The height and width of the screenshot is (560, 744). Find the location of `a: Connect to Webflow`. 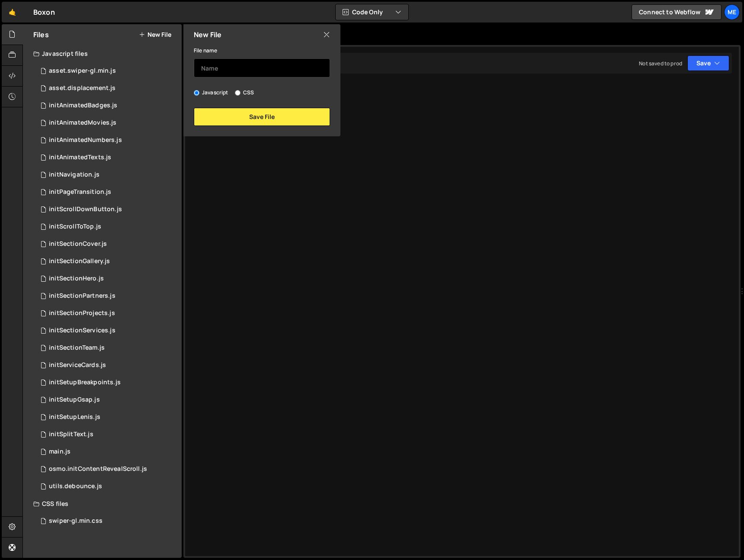

a: Connect to Webflow is located at coordinates (676, 12).